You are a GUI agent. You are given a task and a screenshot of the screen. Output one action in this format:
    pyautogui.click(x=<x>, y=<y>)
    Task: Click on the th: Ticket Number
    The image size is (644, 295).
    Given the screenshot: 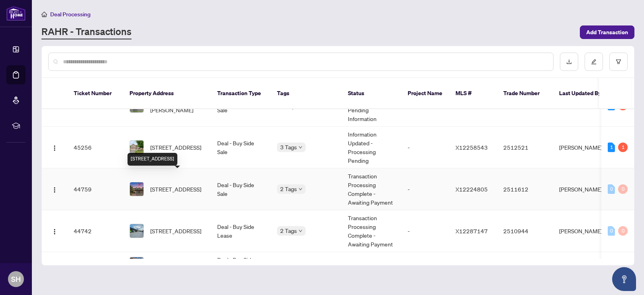 What is the action you would take?
    pyautogui.click(x=95, y=94)
    